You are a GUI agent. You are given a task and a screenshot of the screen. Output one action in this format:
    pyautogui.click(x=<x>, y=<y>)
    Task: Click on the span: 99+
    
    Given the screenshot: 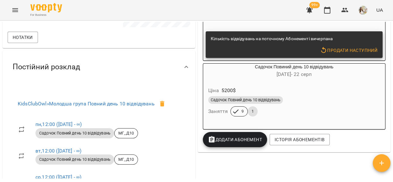 What is the action you would take?
    pyautogui.click(x=315, y=5)
    